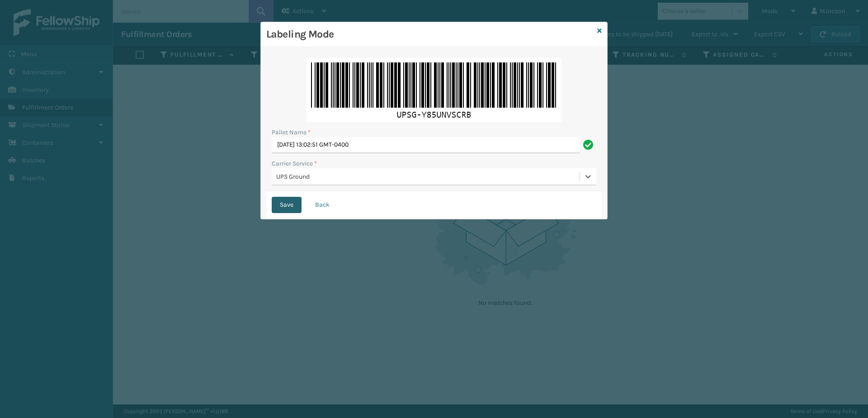 Image resolution: width=868 pixels, height=418 pixels. Describe the element at coordinates (322, 205) in the screenshot. I see `button: Back` at that location.